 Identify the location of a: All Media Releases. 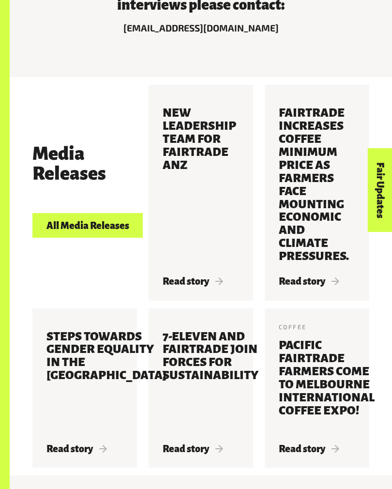
(88, 225).